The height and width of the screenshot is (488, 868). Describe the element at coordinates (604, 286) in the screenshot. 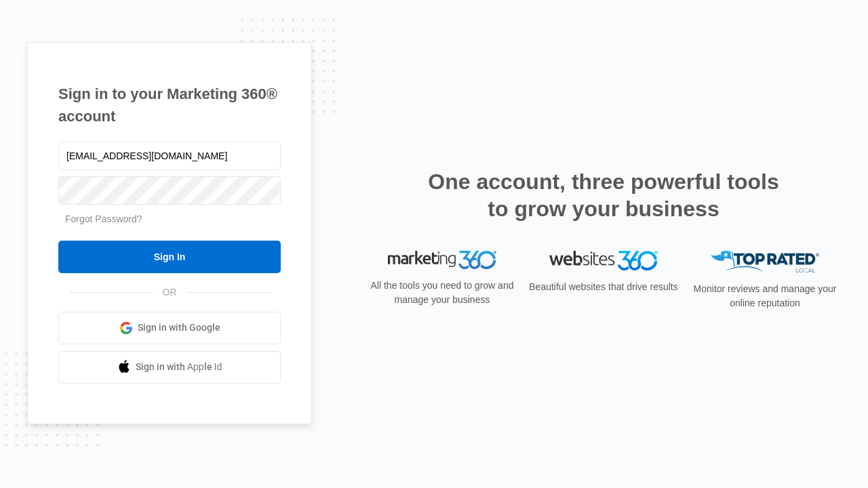

I see `p: Beautiful websites that drive results` at that location.